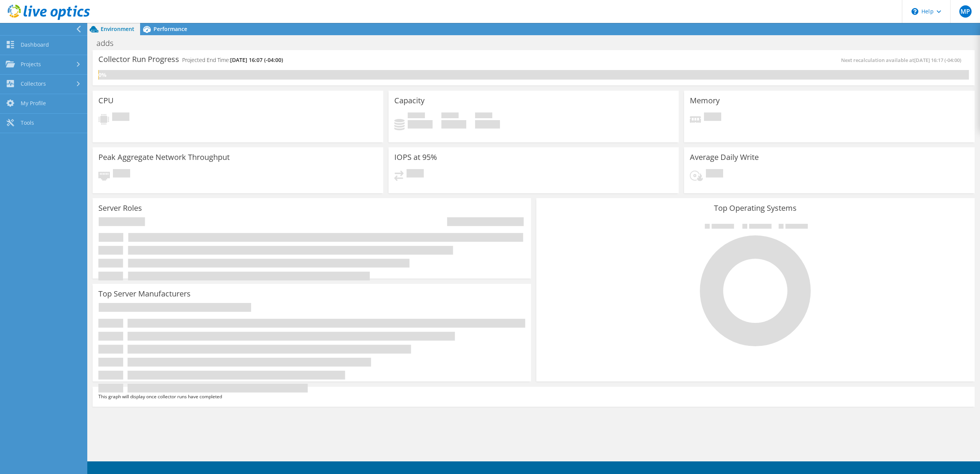 This screenshot has height=474, width=980. What do you see at coordinates (724, 157) in the screenshot?
I see `h3: Average Daily Write` at bounding box center [724, 157].